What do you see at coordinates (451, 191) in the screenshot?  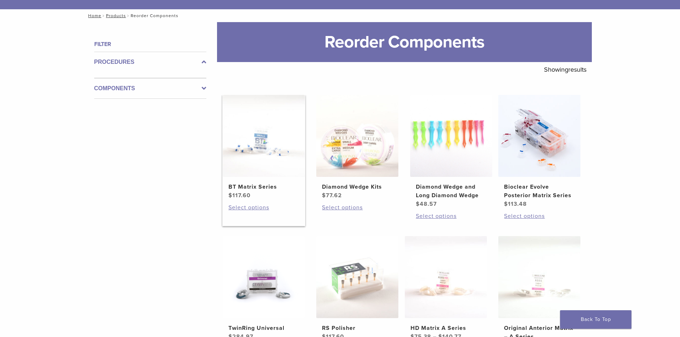 I see `h2: Diamond Wedge and Long Diamond Wedge` at bounding box center [451, 191].